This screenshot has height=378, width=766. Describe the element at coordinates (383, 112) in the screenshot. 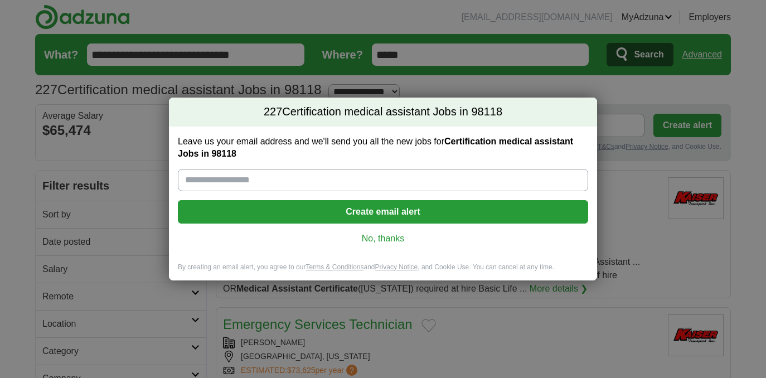

I see `h2: Certification medical assistant Jobs in 98118` at that location.